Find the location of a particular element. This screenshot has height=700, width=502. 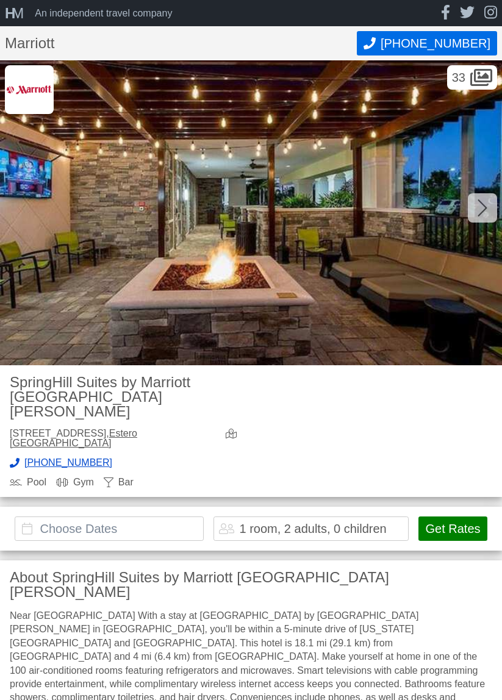

span: H is located at coordinates (8, 13).